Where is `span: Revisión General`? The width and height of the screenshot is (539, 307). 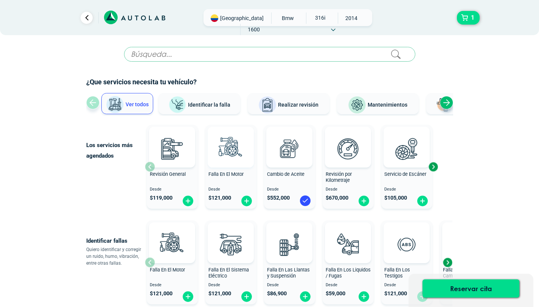
span: Revisión General is located at coordinates (168, 174).